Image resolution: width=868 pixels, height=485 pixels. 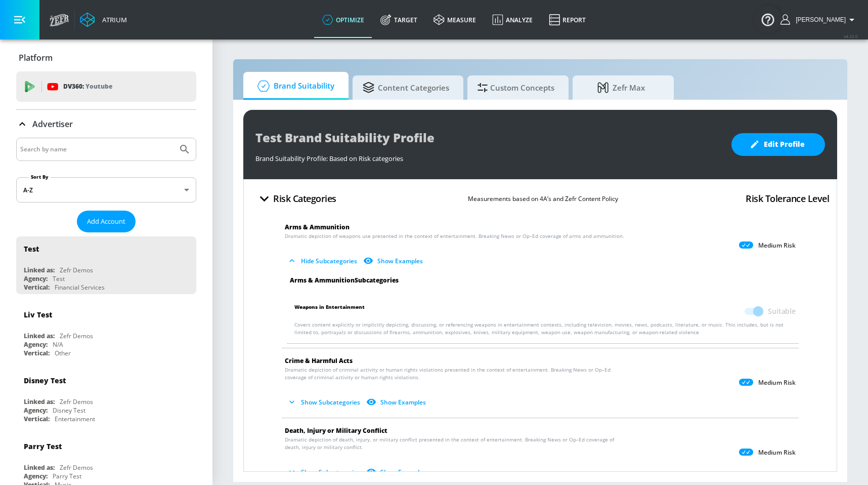 What do you see at coordinates (454, 236) in the screenshot?
I see `span: Dramatic depiction of weapons use presented in the context of entertainment. Breaking News or Op–...` at bounding box center [454, 236].